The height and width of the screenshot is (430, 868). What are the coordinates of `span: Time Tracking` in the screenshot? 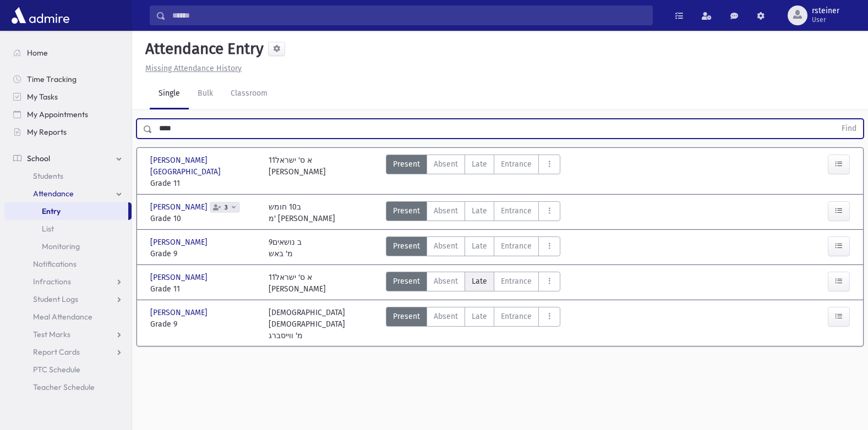 It's located at (52, 79).